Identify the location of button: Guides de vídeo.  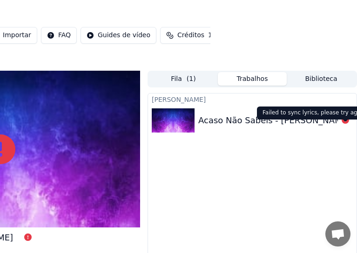
(118, 35).